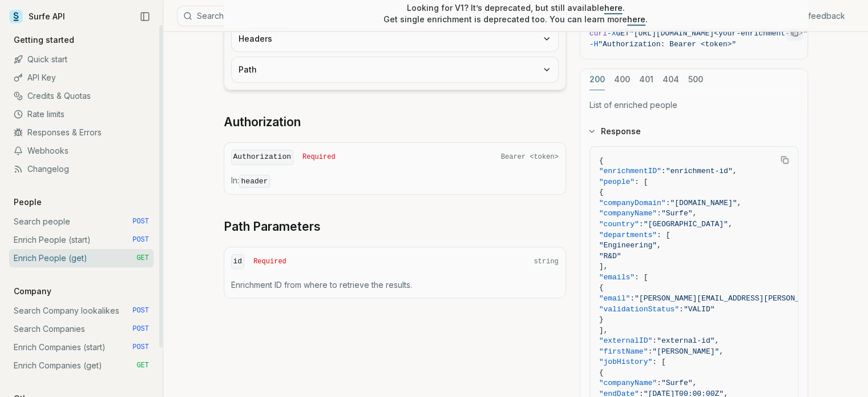 The image size is (868, 397). I want to click on span: "validationStatus", so click(639, 309).